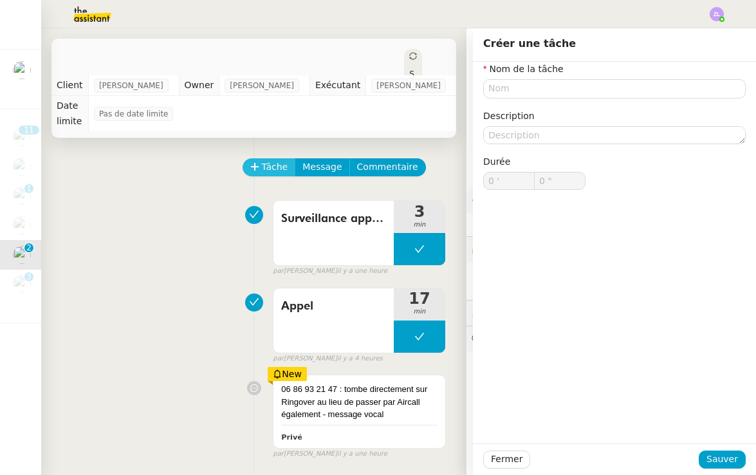 The width and height of the screenshot is (756, 475). I want to click on nz-badge-sup: 2, so click(29, 248).